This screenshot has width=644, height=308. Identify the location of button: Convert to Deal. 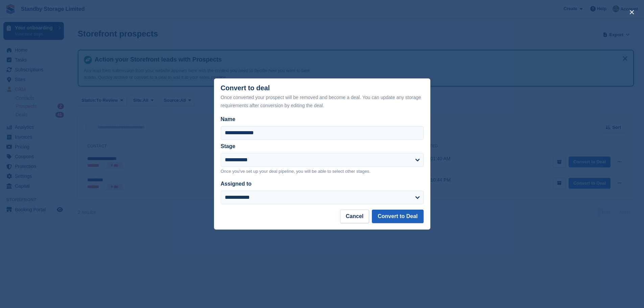
(398, 216).